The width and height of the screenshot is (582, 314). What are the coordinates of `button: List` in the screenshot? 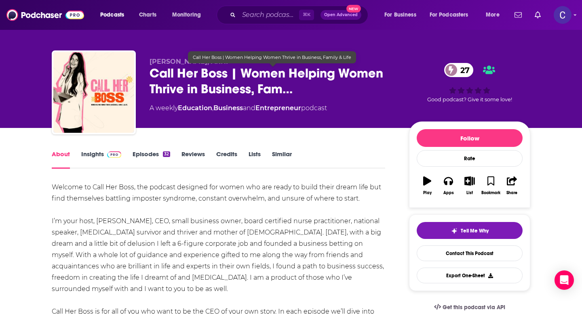 It's located at (469, 186).